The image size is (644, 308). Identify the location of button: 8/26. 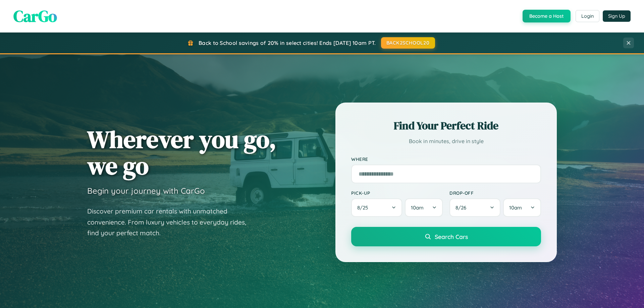
(475, 207).